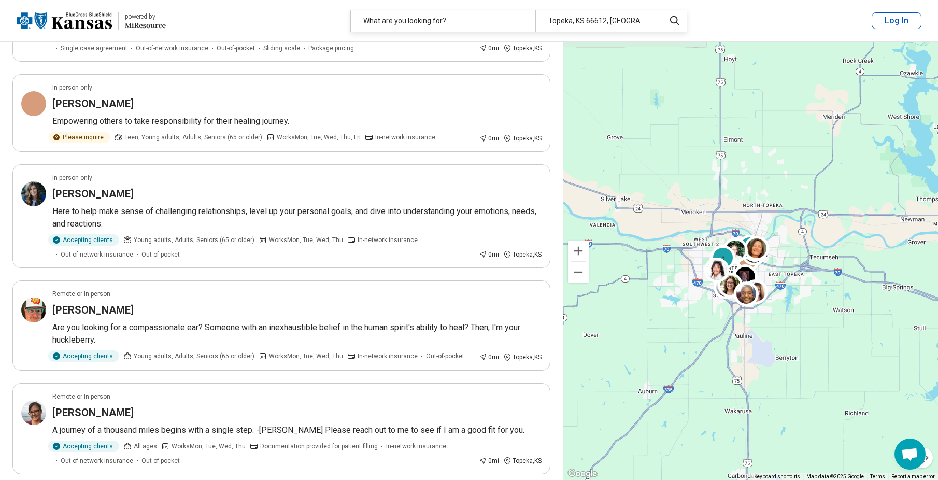 The image size is (938, 480). Describe the element at coordinates (145, 446) in the screenshot. I see `span: All ages` at that location.